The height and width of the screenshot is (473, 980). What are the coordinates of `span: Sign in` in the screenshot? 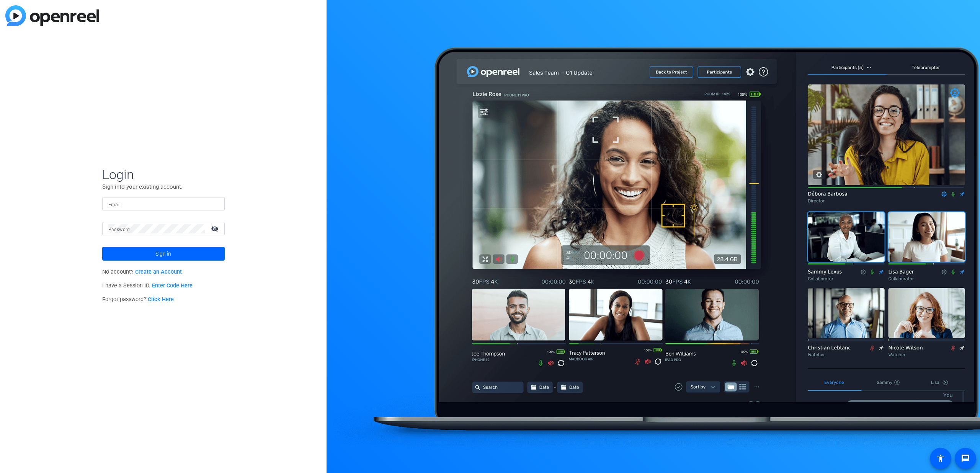 It's located at (163, 254).